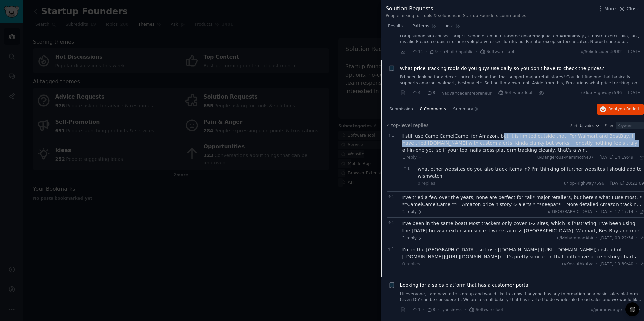 This screenshot has height=321, width=644. I want to click on span: 11, so click(417, 52).